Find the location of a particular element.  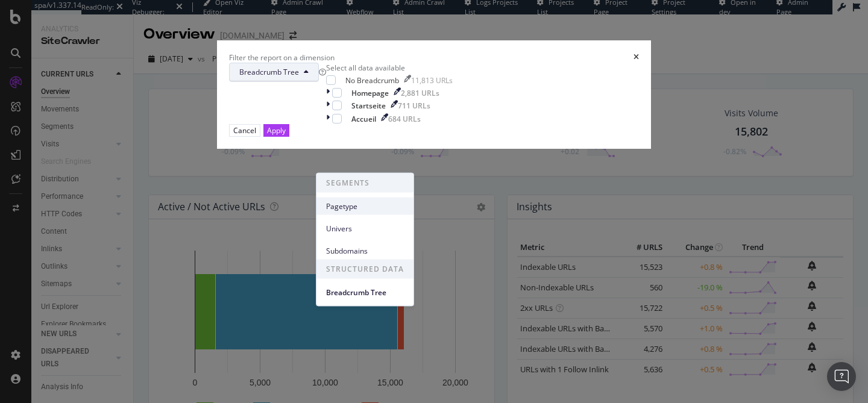

span: Univers is located at coordinates (365, 228).